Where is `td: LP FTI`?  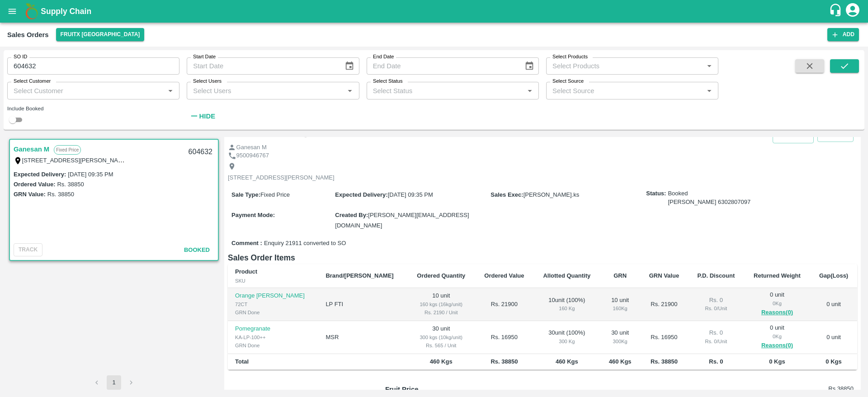 td: LP FTI is located at coordinates (363, 304).